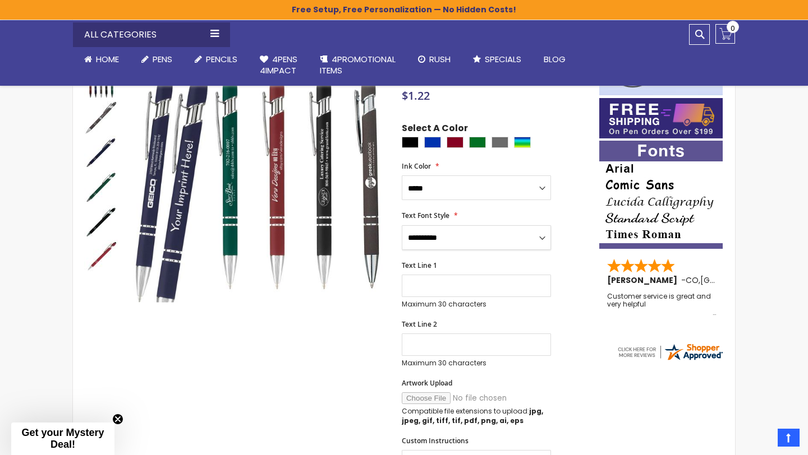  I want to click on a: 4PROMOTIONALITEMS, so click(357, 65).